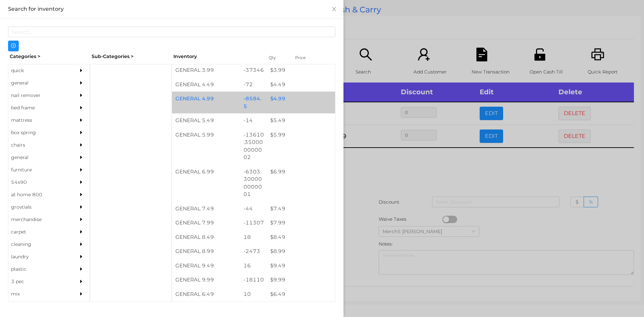 Image resolution: width=644 pixels, height=317 pixels. I want to click on i: icon: close, so click(334, 9).